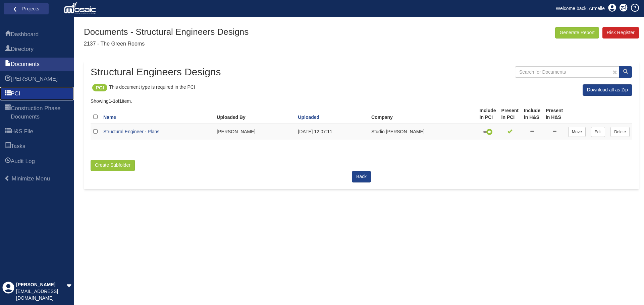 The width and height of the screenshot is (644, 305). What do you see at coordinates (113, 165) in the screenshot?
I see `button: Create Subfolder` at bounding box center [113, 165].